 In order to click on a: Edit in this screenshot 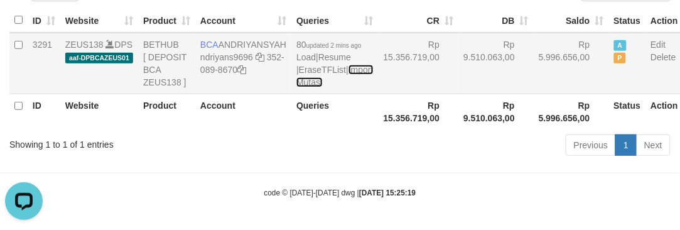, I will do `click(659, 45)`.